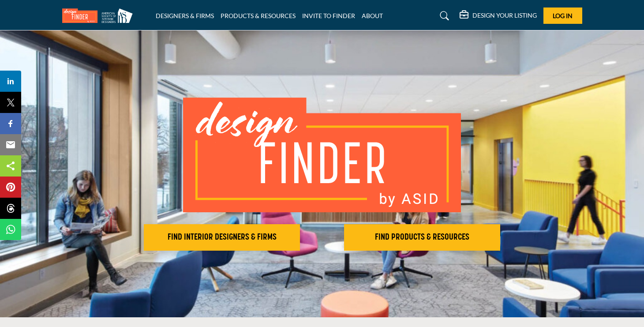 The height and width of the screenshot is (327, 644). Describe the element at coordinates (258, 16) in the screenshot. I see `a: PRODUCTS & RESOURCES` at that location.